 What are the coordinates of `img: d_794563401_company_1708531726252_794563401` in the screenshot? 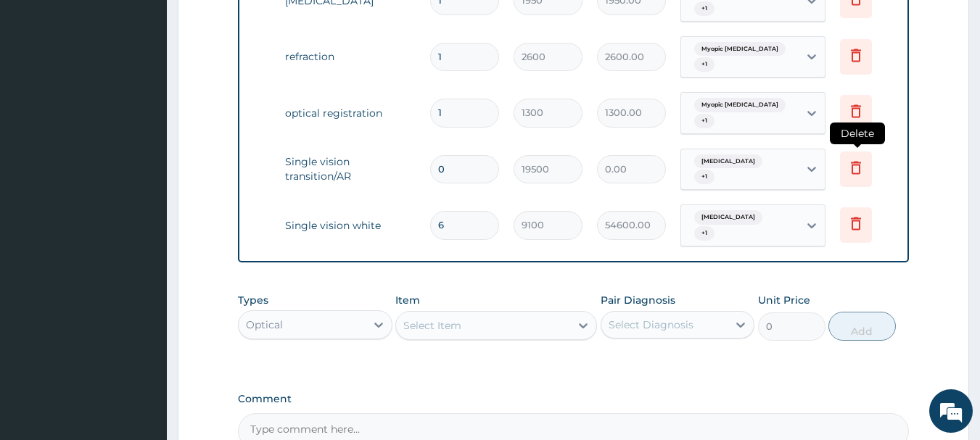 It's located at (43, 91).